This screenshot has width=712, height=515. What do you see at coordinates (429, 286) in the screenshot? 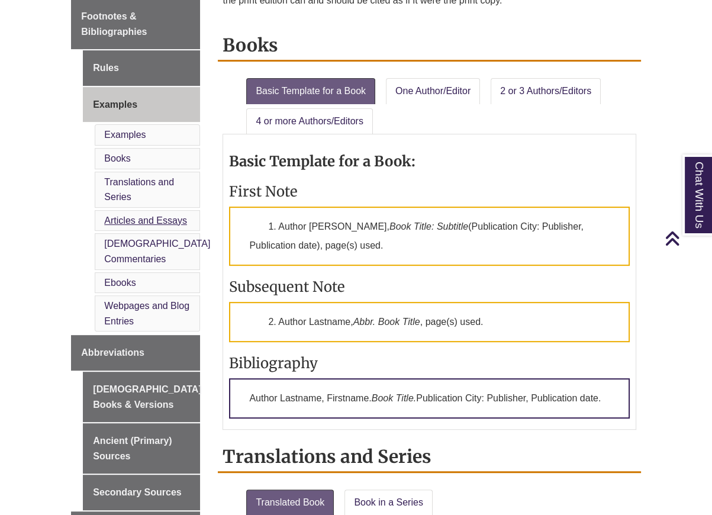
I see `h3: Subsequent Note` at bounding box center [429, 286].